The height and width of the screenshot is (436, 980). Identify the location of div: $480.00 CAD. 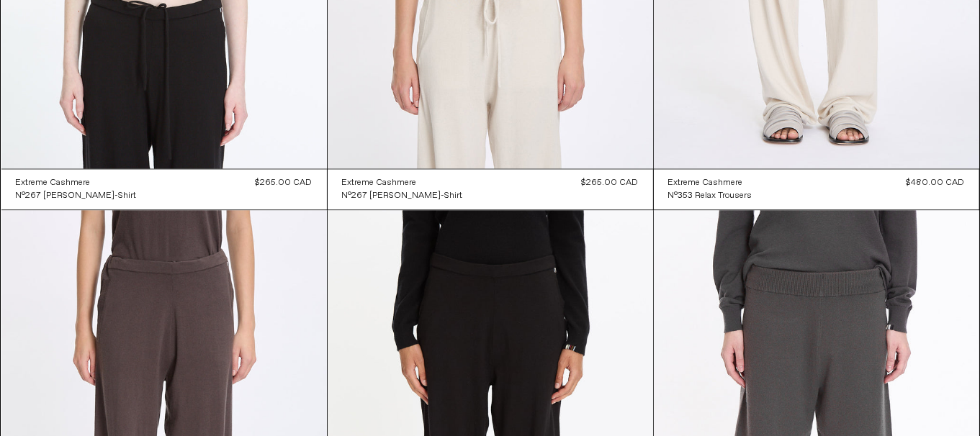
(935, 183).